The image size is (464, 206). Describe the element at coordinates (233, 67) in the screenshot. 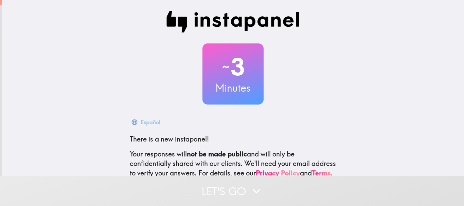

I see `h2: 3` at that location.